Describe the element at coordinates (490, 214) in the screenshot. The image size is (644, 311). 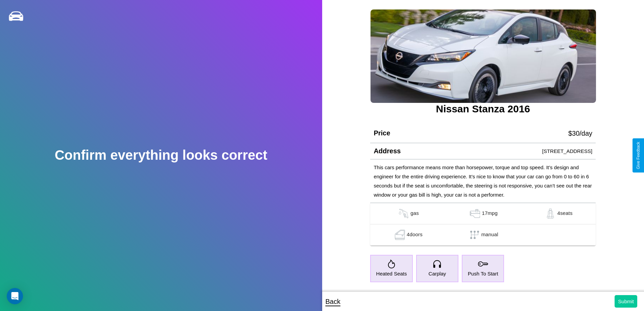
I see `p: 17 mpg` at that location.